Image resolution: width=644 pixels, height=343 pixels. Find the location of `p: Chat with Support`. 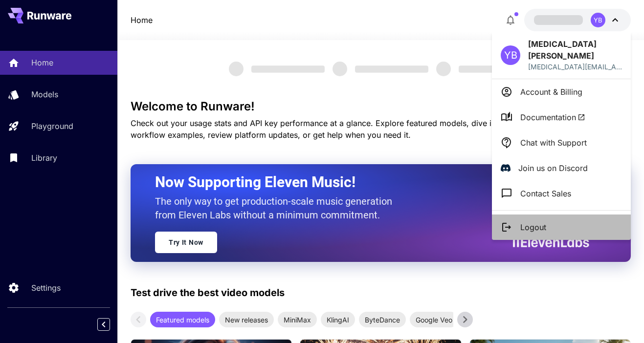

p: Chat with Support is located at coordinates (554, 143).